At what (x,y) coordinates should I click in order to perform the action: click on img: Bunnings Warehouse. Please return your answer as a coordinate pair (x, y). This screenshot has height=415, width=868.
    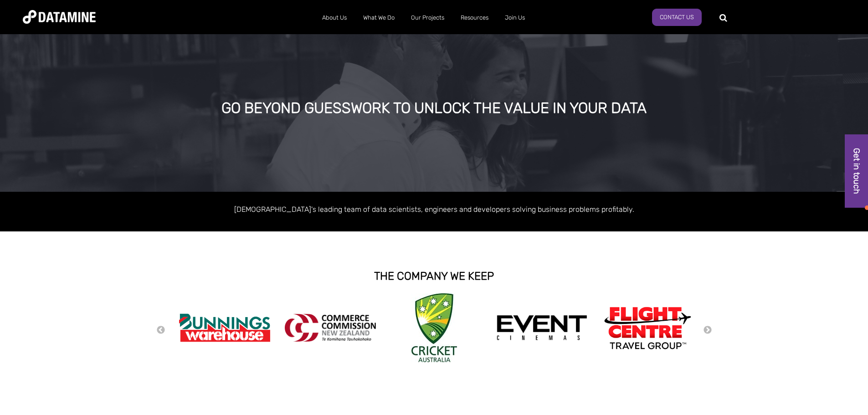
    Looking at the image, I should click on (225, 328).